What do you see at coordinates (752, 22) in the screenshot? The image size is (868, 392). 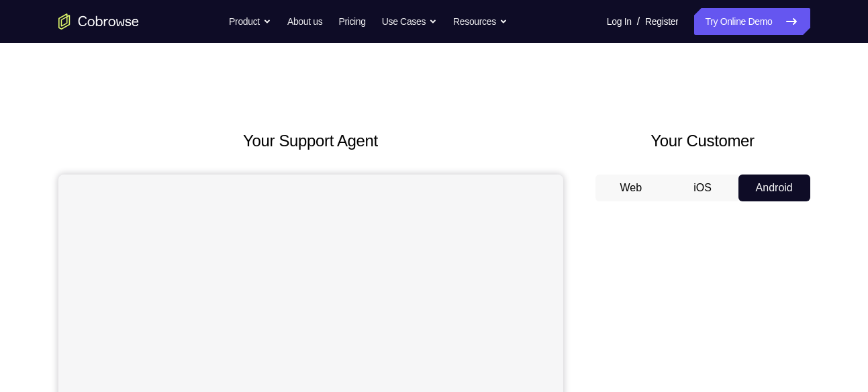 I see `a: Try Online Demo` at bounding box center [752, 22].